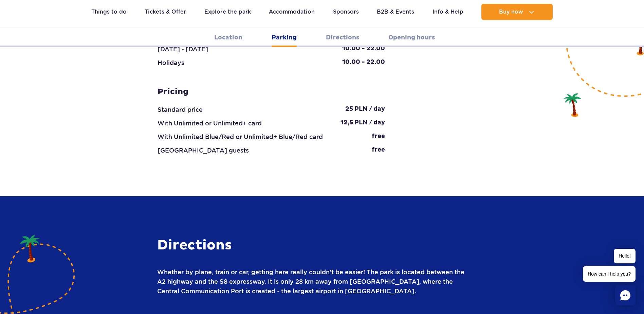  Describe the element at coordinates (517, 12) in the screenshot. I see `button: Buy now` at that location.